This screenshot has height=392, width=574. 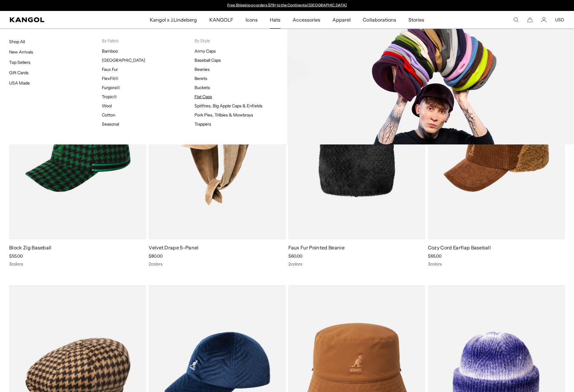 What do you see at coordinates (156, 256) in the screenshot?
I see `span: $80.00` at bounding box center [156, 256].